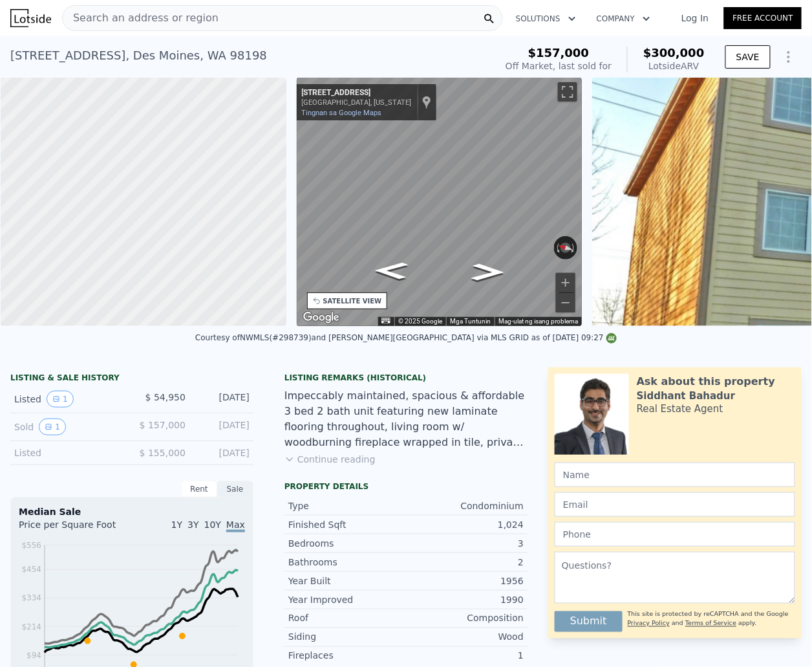 The height and width of the screenshot is (667, 812). Describe the element at coordinates (674, 52) in the screenshot. I see `span: $300,000` at that location.